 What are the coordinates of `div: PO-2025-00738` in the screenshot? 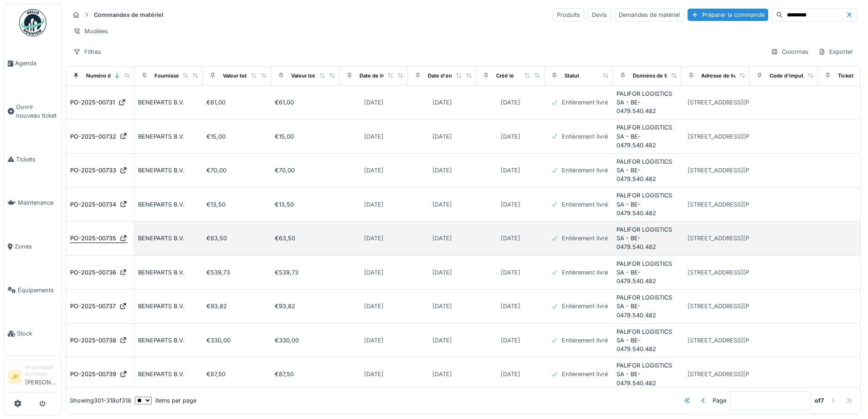 It's located at (93, 341).